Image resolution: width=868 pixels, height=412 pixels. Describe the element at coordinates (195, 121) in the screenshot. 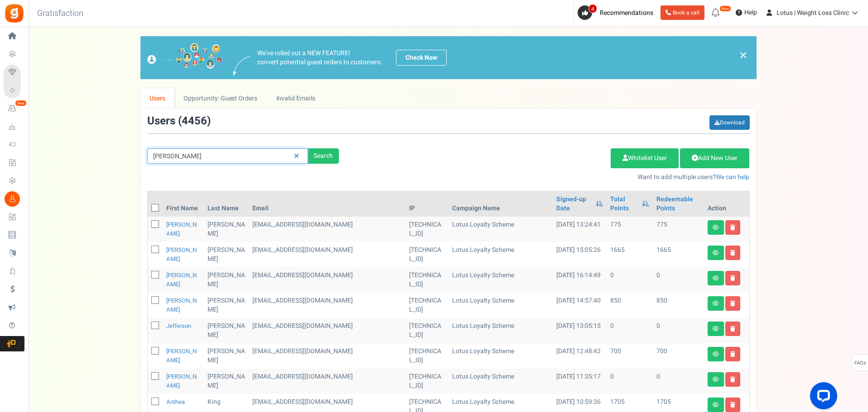

I see `span: 4456` at that location.